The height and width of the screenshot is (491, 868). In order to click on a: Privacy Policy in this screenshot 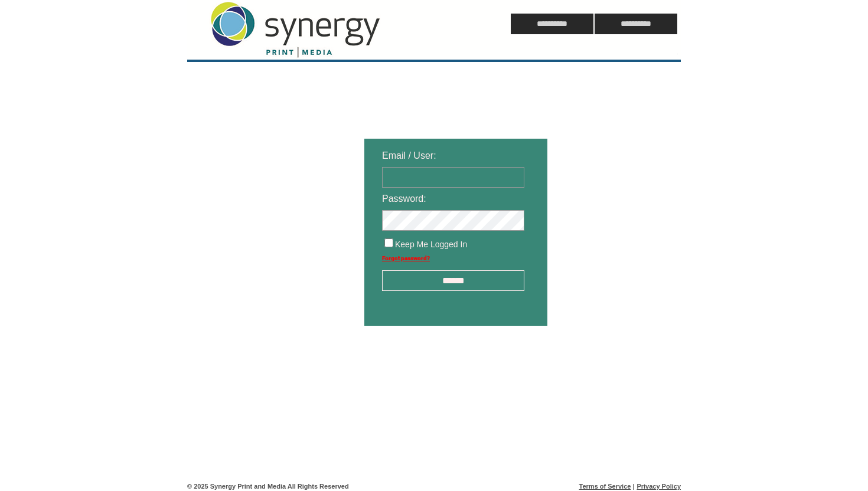, I will do `click(658, 487)`.